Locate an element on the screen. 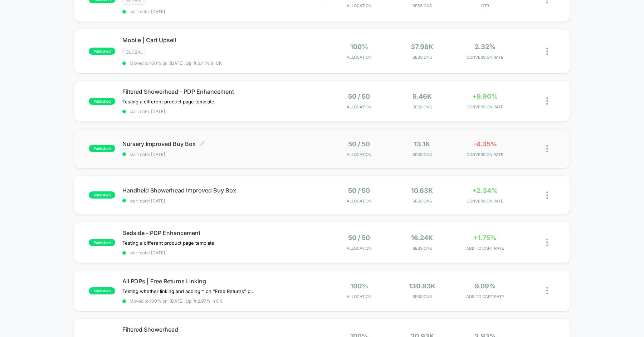 The image size is (644, 337). span: 13.1k is located at coordinates (422, 144).